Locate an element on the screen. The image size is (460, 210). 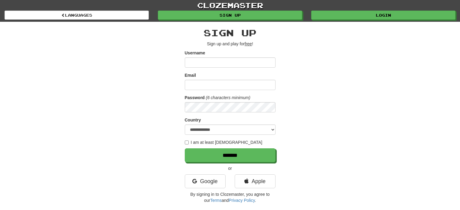
a: Apple is located at coordinates (255, 181).